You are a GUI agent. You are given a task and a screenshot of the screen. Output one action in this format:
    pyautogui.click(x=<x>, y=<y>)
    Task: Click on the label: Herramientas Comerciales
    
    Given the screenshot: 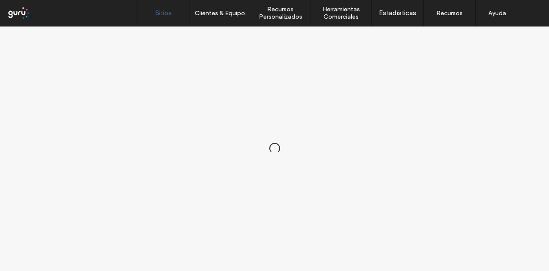 What is the action you would take?
    pyautogui.click(x=341, y=13)
    